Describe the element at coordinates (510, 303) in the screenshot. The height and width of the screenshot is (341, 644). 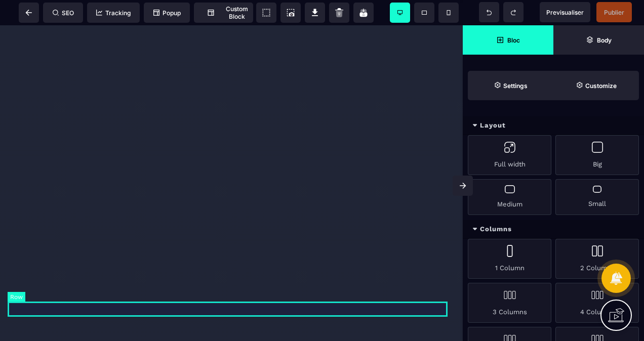
I see `div: 3 Columns` at that location.